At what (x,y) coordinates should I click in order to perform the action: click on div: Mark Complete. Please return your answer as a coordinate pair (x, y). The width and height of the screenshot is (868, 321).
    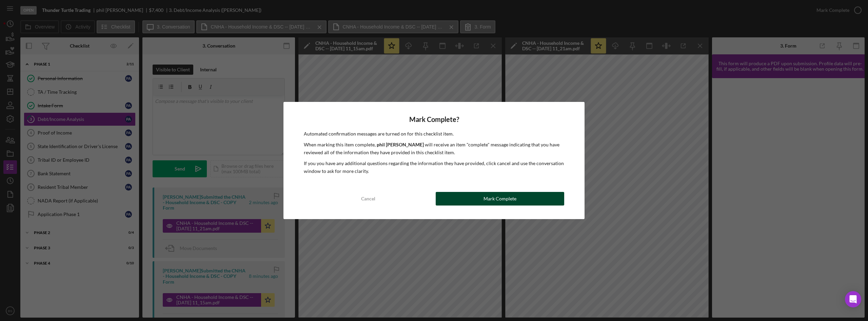
    Looking at the image, I should click on (500, 198).